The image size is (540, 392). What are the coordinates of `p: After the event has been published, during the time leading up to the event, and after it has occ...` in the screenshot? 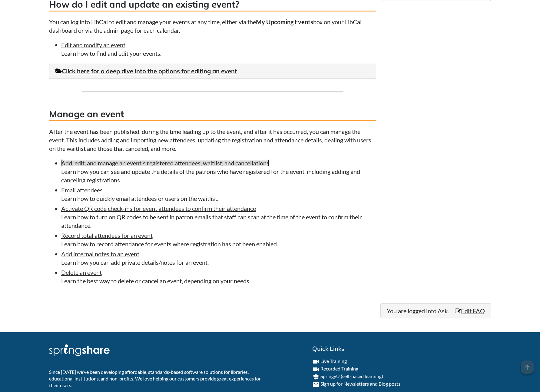 It's located at (212, 140).